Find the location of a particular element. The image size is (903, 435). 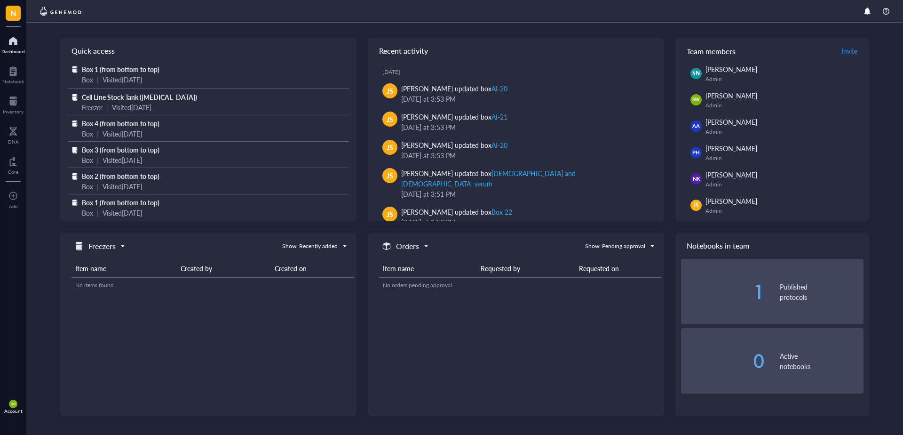

span: Invite is located at coordinates (849, 51).